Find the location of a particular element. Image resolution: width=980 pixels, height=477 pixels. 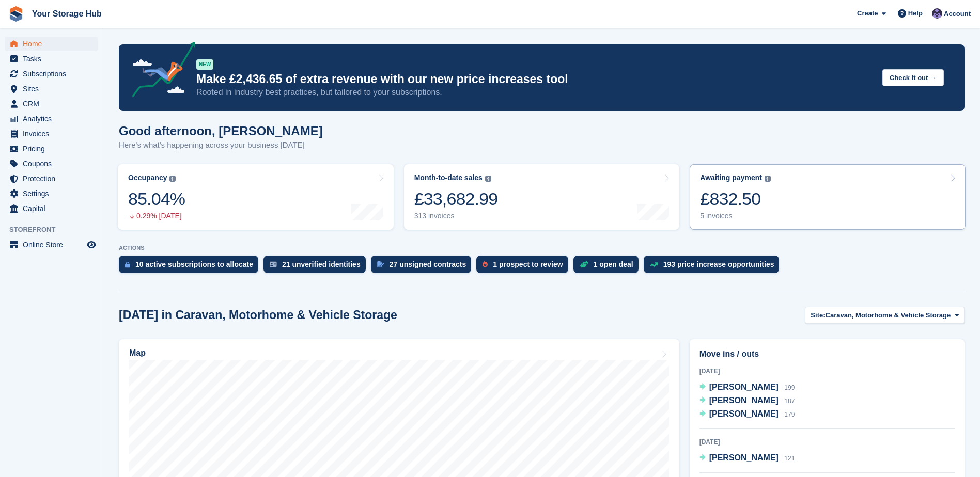

span: CRM is located at coordinates (54, 104).